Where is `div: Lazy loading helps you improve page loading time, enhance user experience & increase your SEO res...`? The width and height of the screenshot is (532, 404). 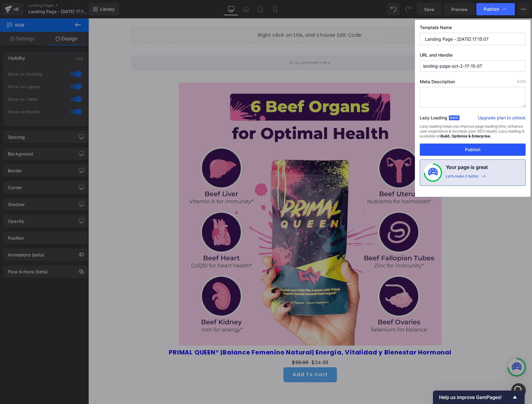 div: Lazy loading helps you improve page loading time, enhance user experience & increase your SEO res... is located at coordinates (473, 134).